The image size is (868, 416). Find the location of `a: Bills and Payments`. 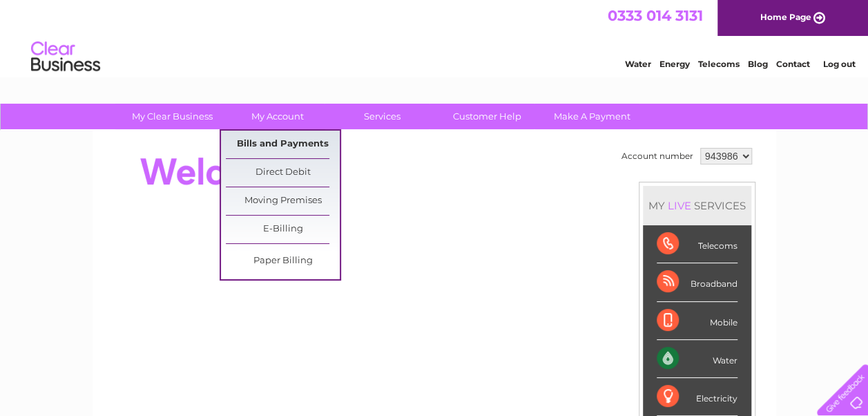

a: Bills and Payments is located at coordinates (282, 144).